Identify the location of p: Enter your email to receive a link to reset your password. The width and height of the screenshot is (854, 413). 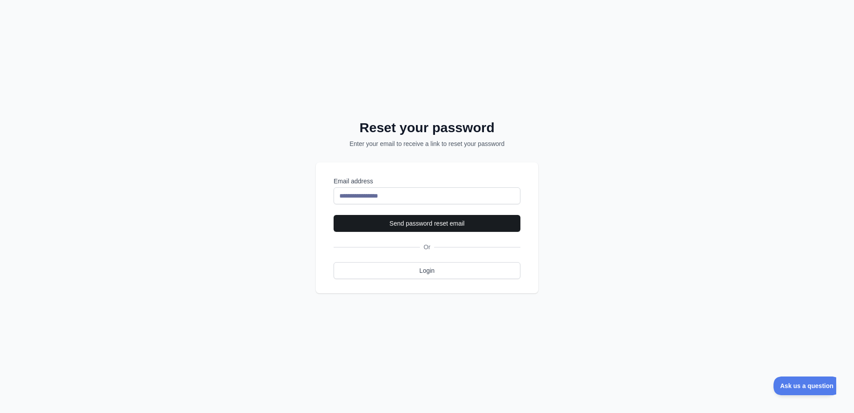
(427, 144).